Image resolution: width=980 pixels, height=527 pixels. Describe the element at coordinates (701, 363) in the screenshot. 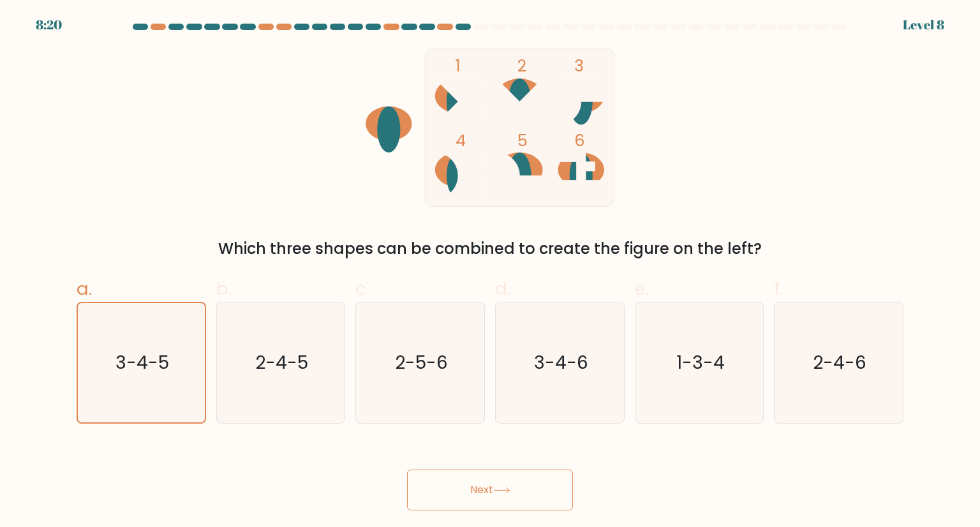

I see `text: 1-3-4` at that location.